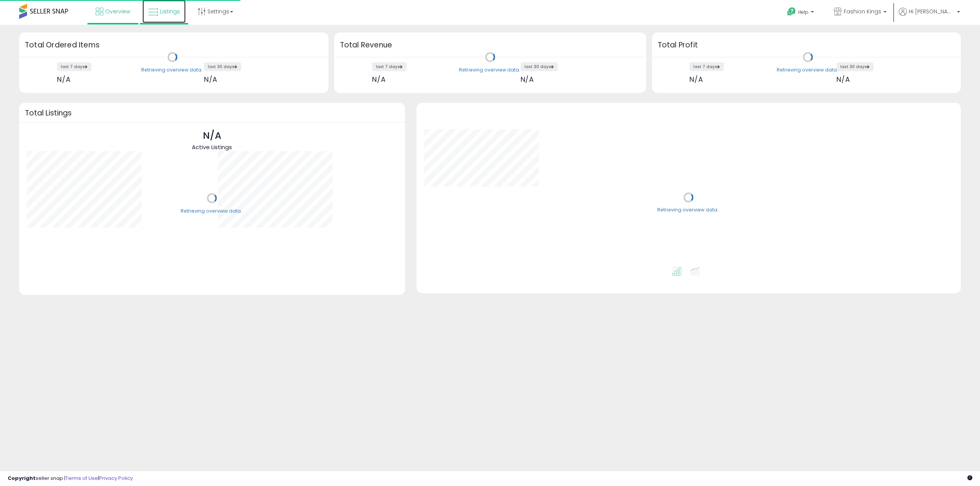  I want to click on span: Fashion Kings, so click(862, 11).